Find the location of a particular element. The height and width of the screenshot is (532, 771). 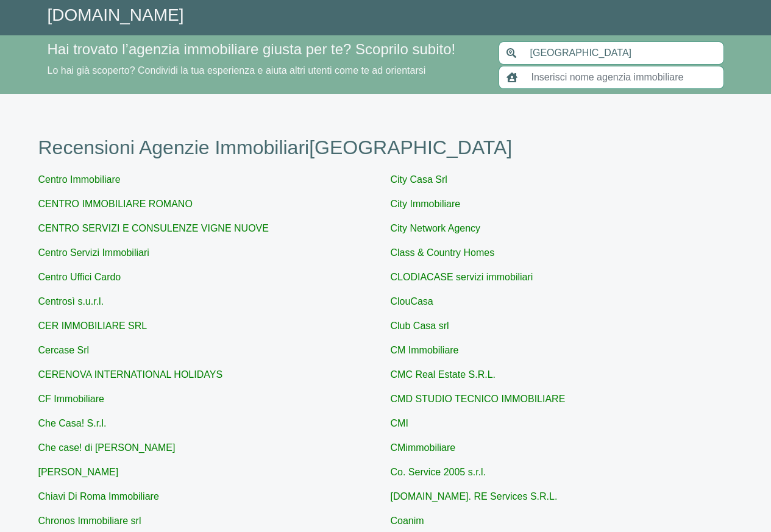

a: Club Casa srl is located at coordinates (420, 326).